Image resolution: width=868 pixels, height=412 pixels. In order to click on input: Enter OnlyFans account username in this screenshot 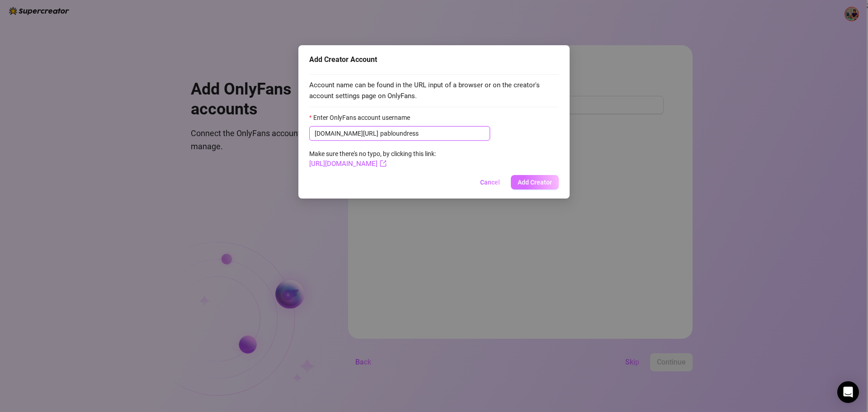, I will do `click(432, 134)`.